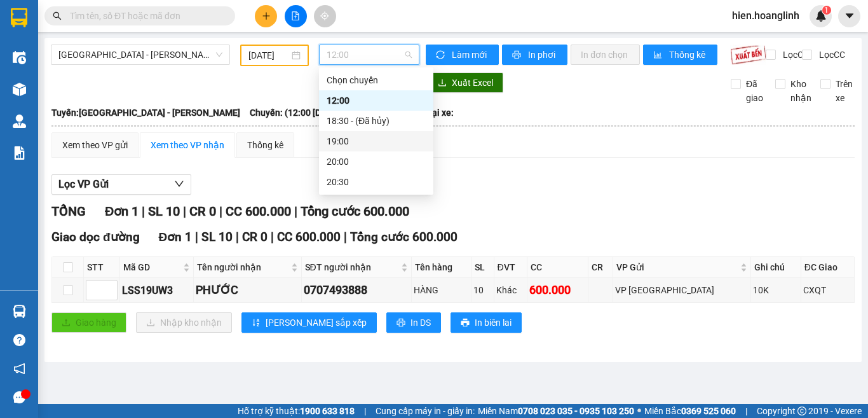 This screenshot has width=868, height=418. Describe the element at coordinates (141, 54) in the screenshot. I see `span: Hà Nội - Quảng Bình` at that location.